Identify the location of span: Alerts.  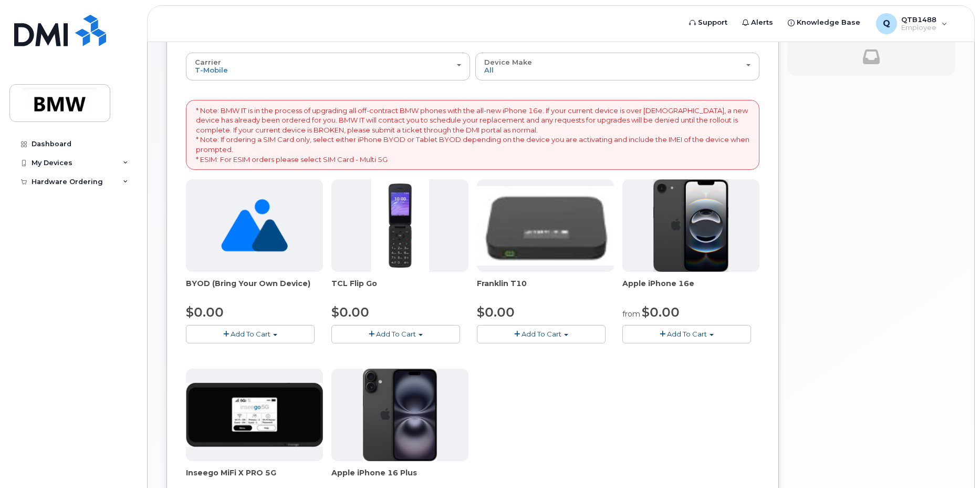
(762, 22).